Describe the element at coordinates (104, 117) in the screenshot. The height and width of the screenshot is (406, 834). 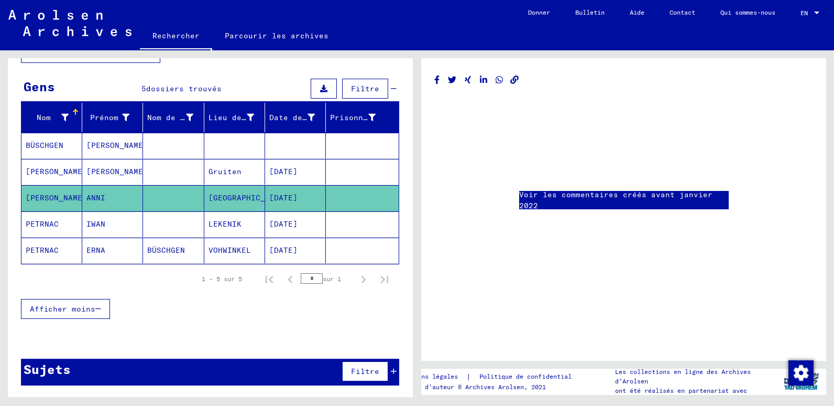
I see `font: Prénom` at that location.